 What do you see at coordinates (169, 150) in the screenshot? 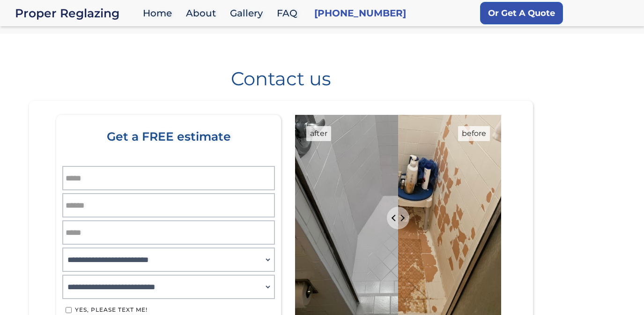
I see `div: Get a FREE estimate` at bounding box center [169, 150].